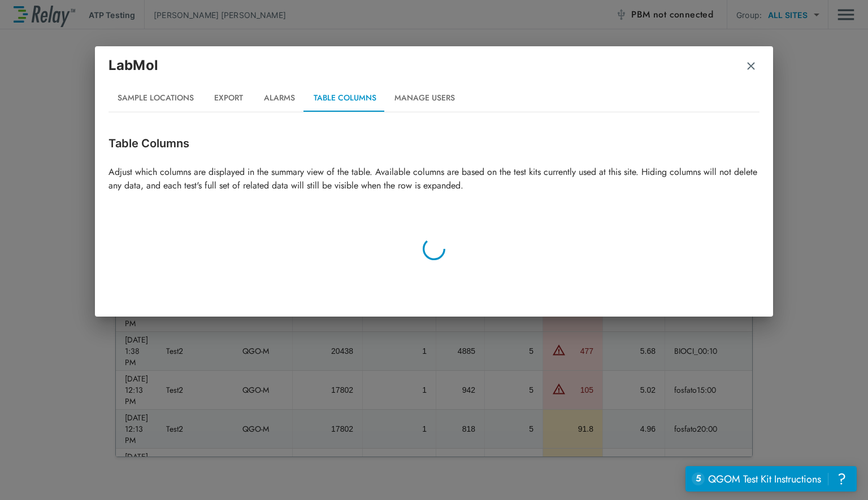  Describe the element at coordinates (434, 143) in the screenshot. I see `p: Table Columns` at that location.